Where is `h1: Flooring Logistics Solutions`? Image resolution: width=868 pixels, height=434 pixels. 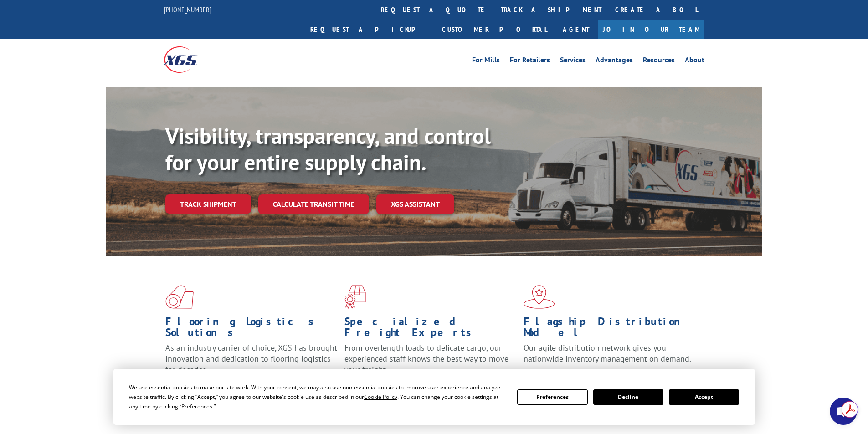
h1: Flooring Logistics Solutions is located at coordinates (252, 329).